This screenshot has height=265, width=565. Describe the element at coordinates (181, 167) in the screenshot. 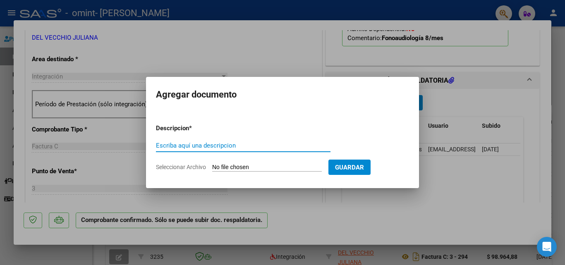

I see `span: Seleccionar Archivo` at that location.